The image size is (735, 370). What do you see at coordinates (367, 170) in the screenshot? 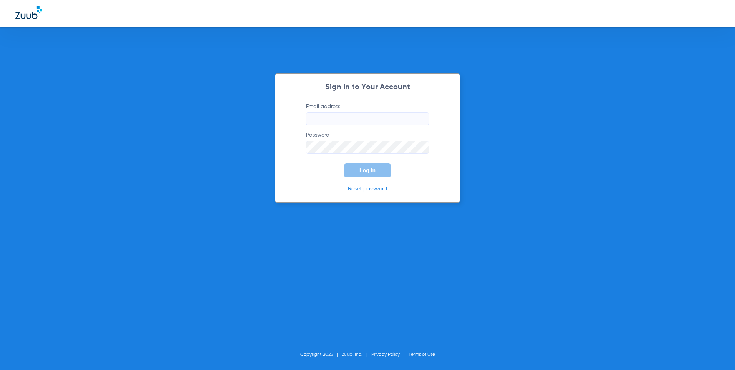
I see `button: Log In` at bounding box center [367, 170].